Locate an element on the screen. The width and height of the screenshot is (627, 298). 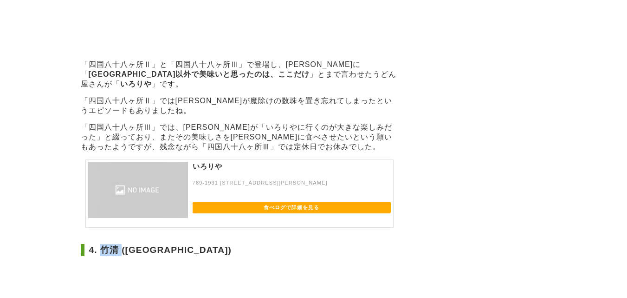
a: 食べログで詳細を見る is located at coordinates (292, 207).